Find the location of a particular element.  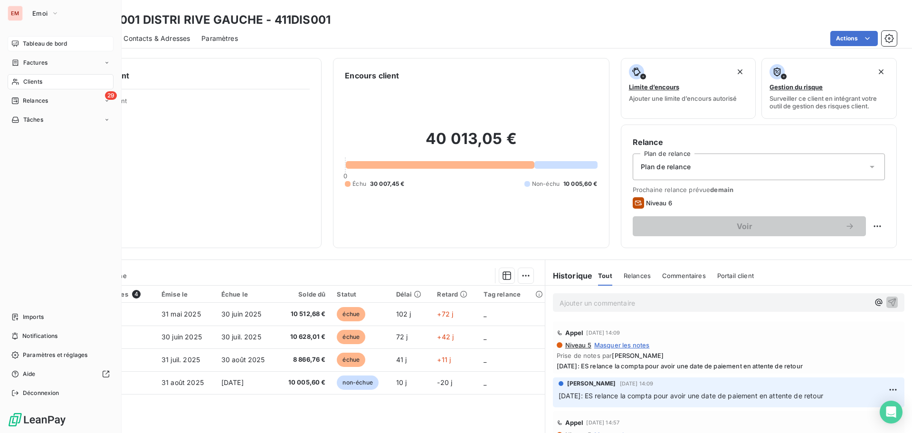

span: 30 007,45 € is located at coordinates (387, 184).